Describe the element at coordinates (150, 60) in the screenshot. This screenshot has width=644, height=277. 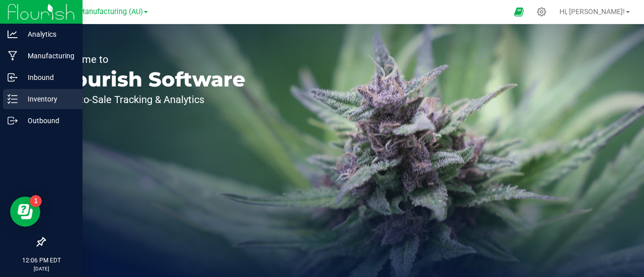
I see `p: Welcome to` at that location.